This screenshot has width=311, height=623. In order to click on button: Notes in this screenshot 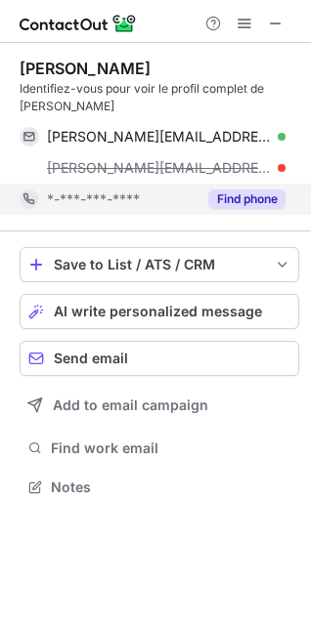, I will do `click(159, 487)`.